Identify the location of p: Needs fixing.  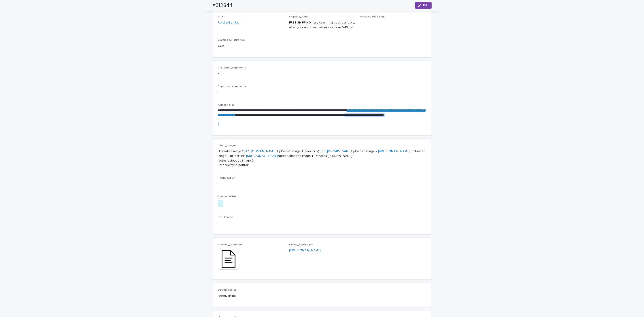
(250, 296).